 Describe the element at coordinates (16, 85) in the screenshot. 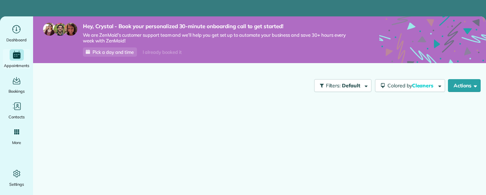

I see `a: Bookings` at that location.